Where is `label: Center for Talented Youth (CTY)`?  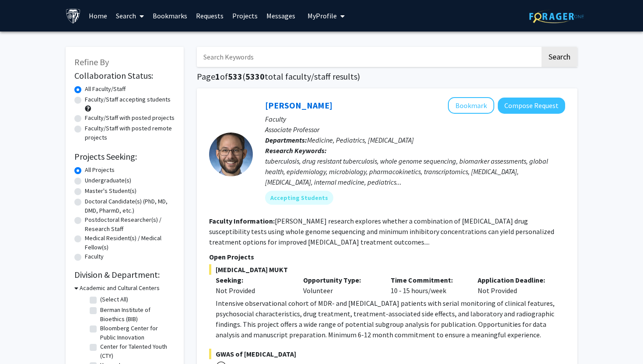
label: Center for Talented Youth (CTY) is located at coordinates (136, 351).